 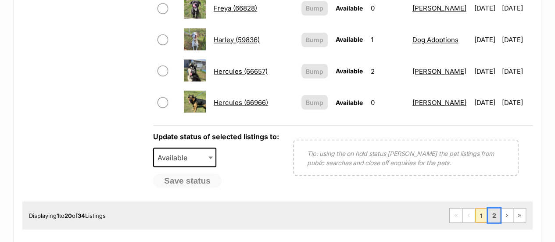 What do you see at coordinates (187, 180) in the screenshot?
I see `button: Save status` at bounding box center [187, 180].